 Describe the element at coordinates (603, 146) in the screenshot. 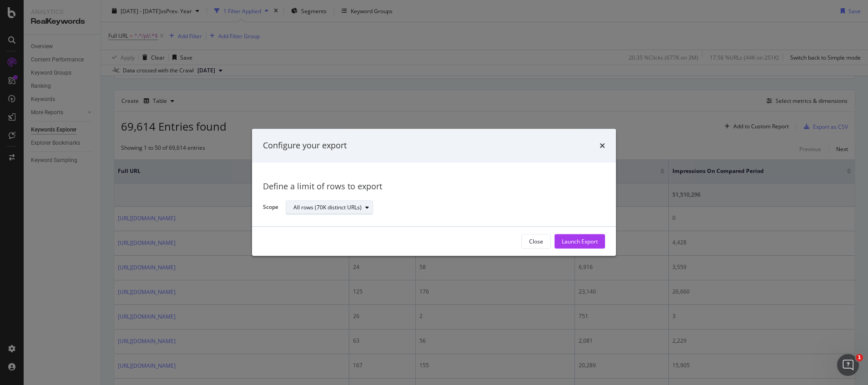

I see `div: times` at that location.